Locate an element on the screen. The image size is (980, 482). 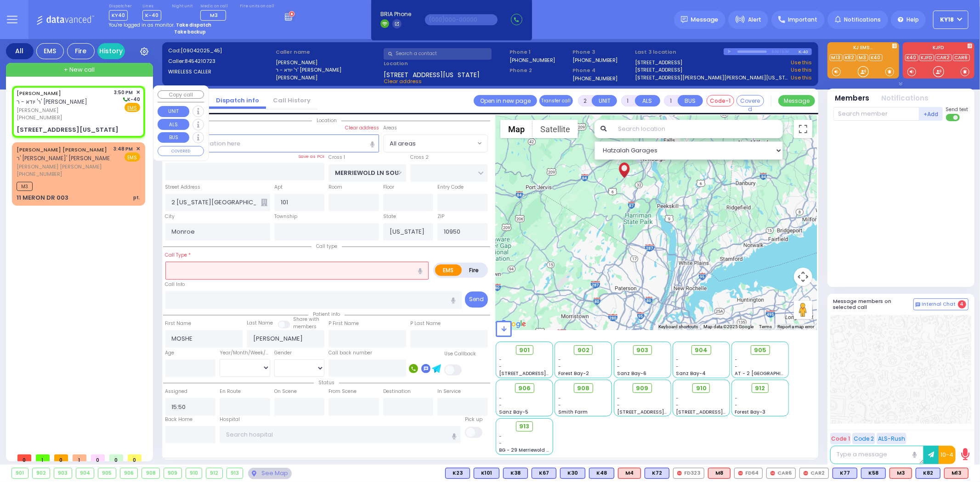
div: 910 is located at coordinates (194, 473).